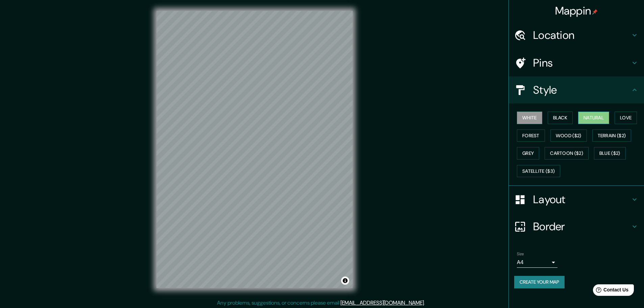 Image resolution: width=644 pixels, height=308 pixels. Describe the element at coordinates (538, 171) in the screenshot. I see `button: Satellite ($3)` at that location.